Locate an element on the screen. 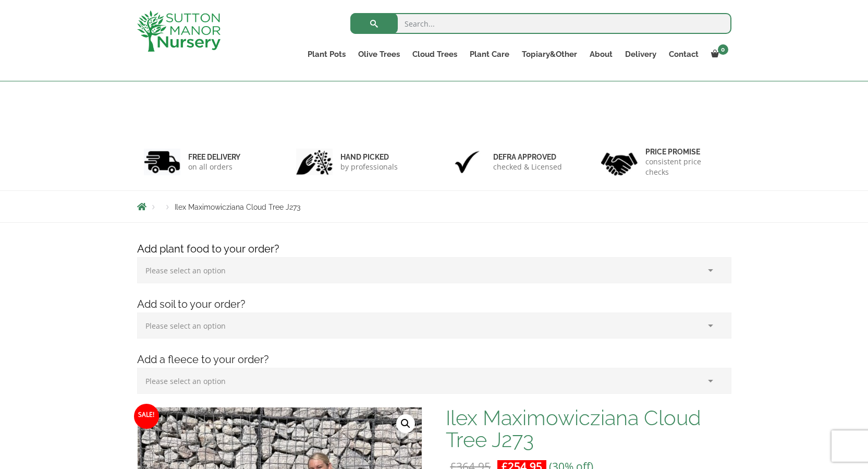 The image size is (868, 469). span: 0 is located at coordinates (723, 50).